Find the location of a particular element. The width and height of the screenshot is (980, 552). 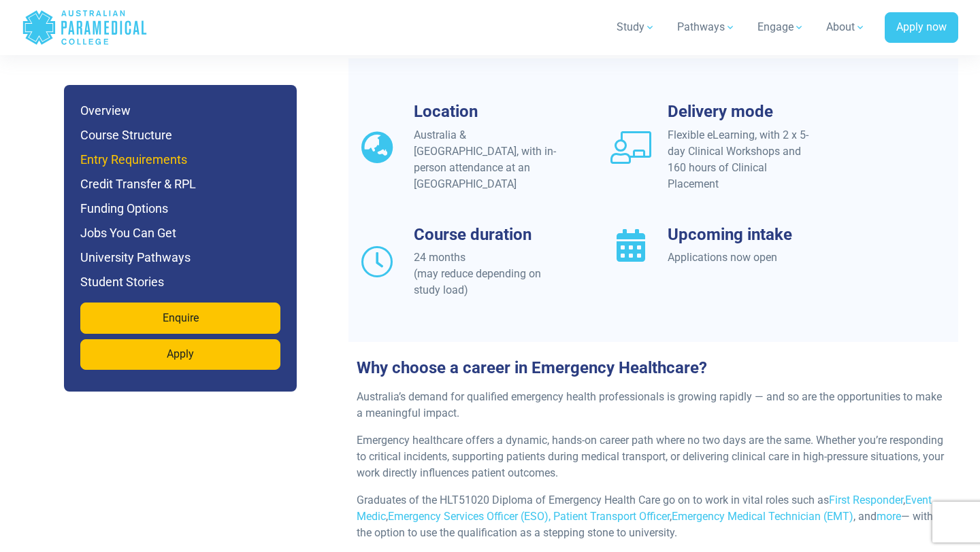

p: Graduates of the HLT51020 Diploma of Emergency Health Care go on to work in vital roles such as ,... is located at coordinates (653, 517).